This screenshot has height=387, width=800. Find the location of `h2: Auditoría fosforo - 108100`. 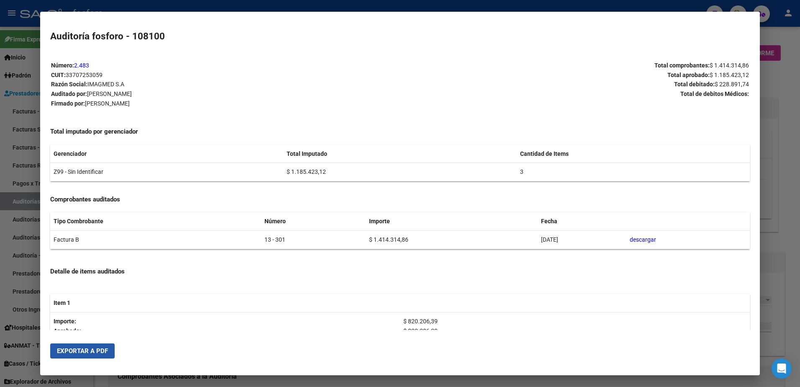

h2: Auditoría fosforo - 108100 is located at coordinates (400, 36).